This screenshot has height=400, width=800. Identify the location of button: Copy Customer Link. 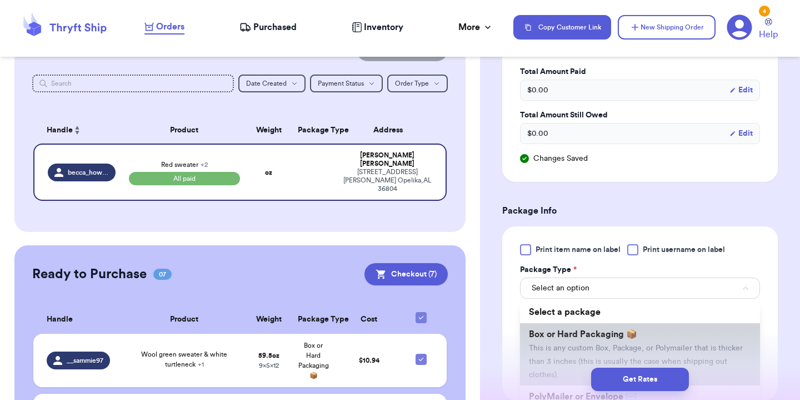
(562, 27).